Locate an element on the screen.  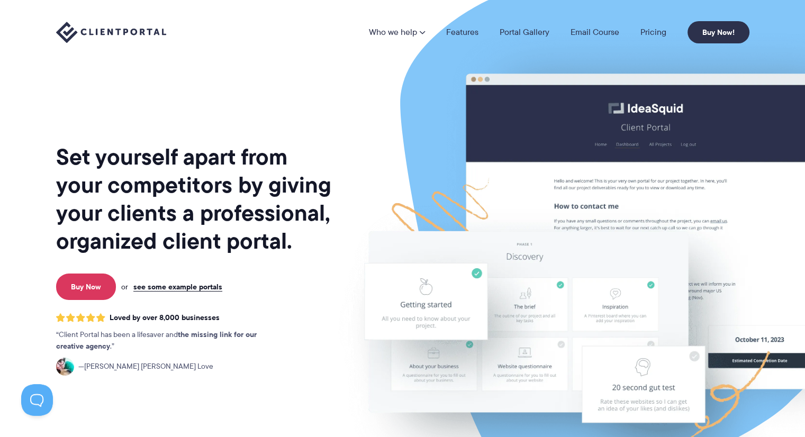
a: Portal Gallery is located at coordinates (524, 32).